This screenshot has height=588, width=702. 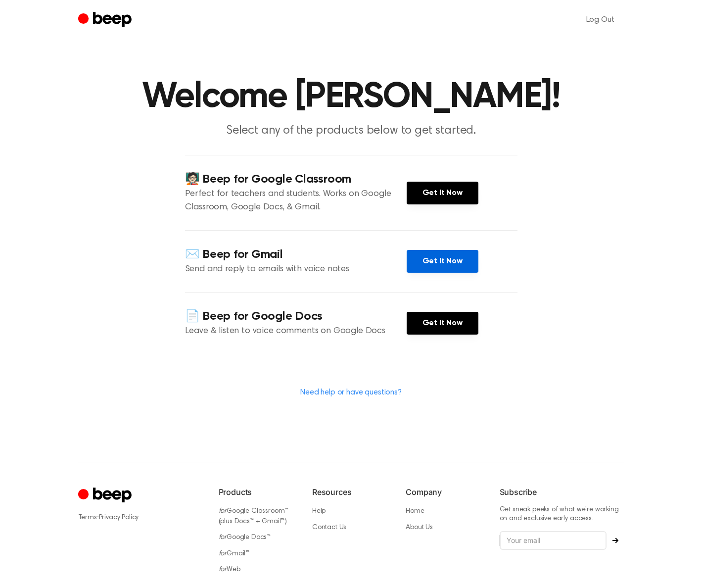 What do you see at coordinates (106, 495) in the screenshot?
I see `a: Cruip` at bounding box center [106, 495].